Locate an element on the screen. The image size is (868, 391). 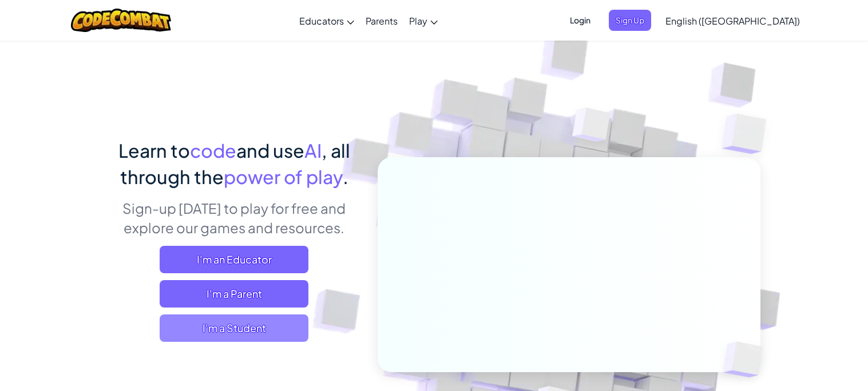
button: Login is located at coordinates (580, 20).